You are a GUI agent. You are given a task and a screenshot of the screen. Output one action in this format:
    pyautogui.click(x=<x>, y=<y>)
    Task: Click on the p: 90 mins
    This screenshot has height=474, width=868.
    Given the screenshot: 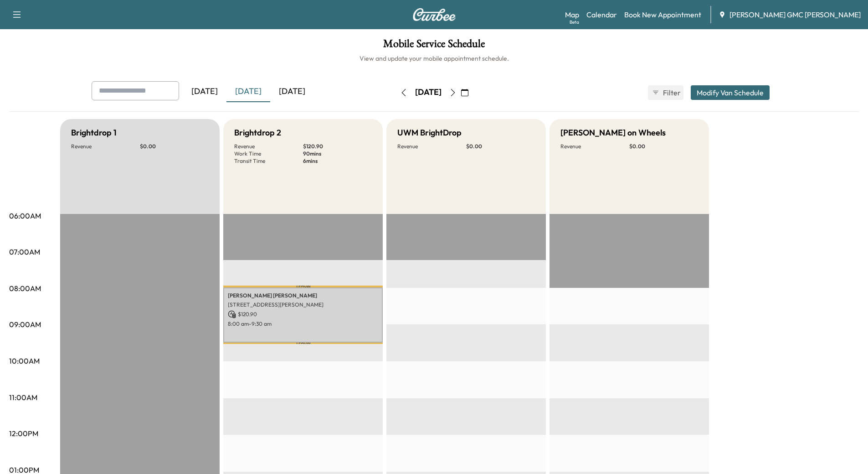 What is the action you would take?
    pyautogui.click(x=337, y=154)
    